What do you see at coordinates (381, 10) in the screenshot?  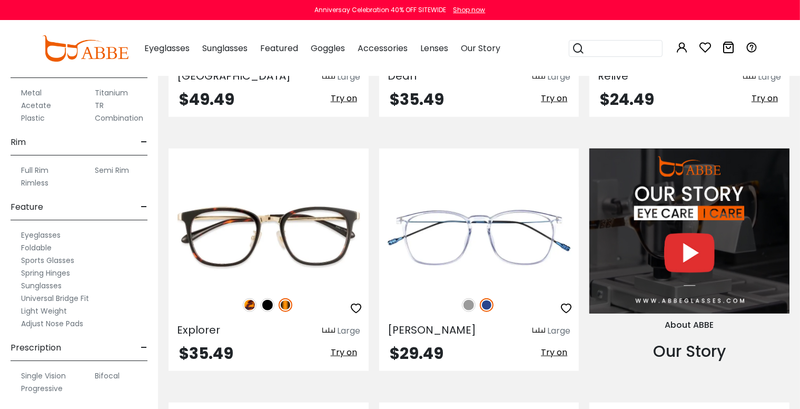 I see `div: Anniversay Celebration 40% OFF SITEWIDE` at bounding box center [381, 10].